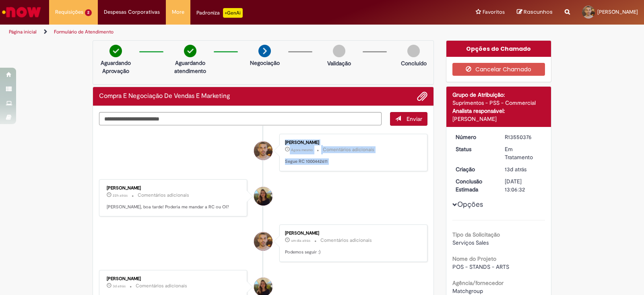 Image resolution: width=644 pixels, height=295 pixels. What do you see at coordinates (499, 111) in the screenshot?
I see `div: Analista responsável:` at bounding box center [499, 111].